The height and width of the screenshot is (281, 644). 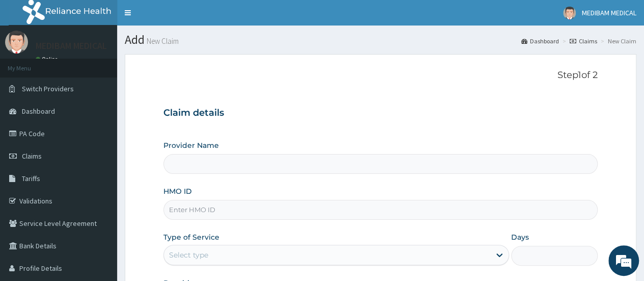 What do you see at coordinates (161, 41) in the screenshot?
I see `small: New Claim` at bounding box center [161, 41].